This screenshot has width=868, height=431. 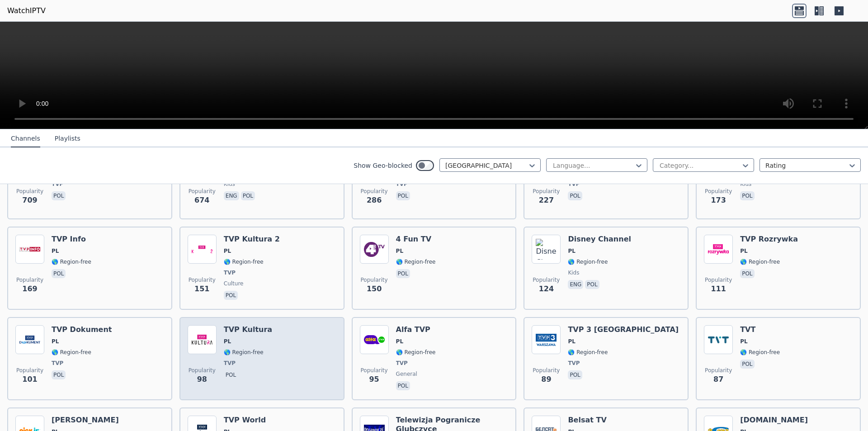 What do you see at coordinates (546, 200) in the screenshot?
I see `span: 227` at bounding box center [546, 200].